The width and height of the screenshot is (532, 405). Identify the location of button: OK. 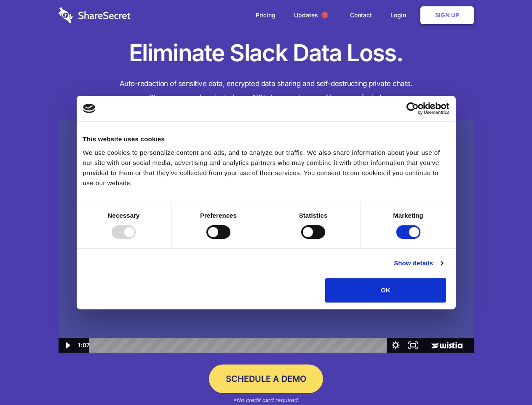
(386, 290).